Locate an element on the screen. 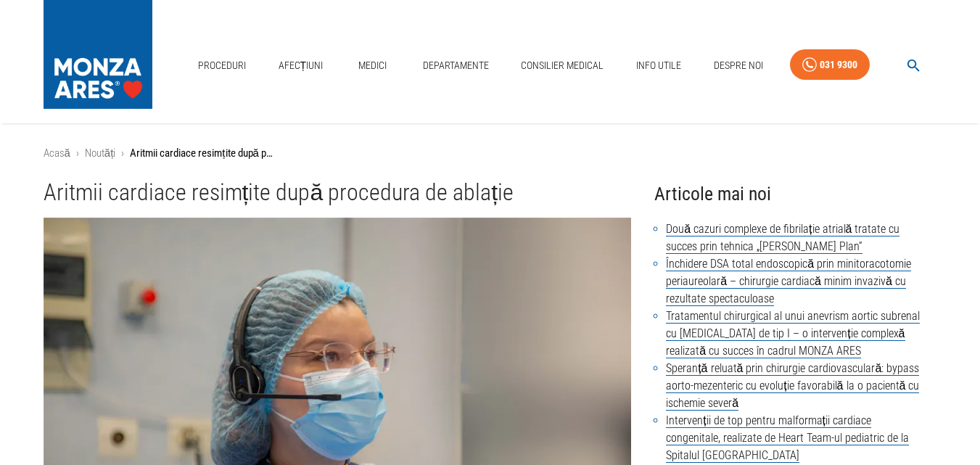 Image resolution: width=980 pixels, height=465 pixels. h1: Aritmii cardiace resimțite după procedura de ablație is located at coordinates (337, 192).